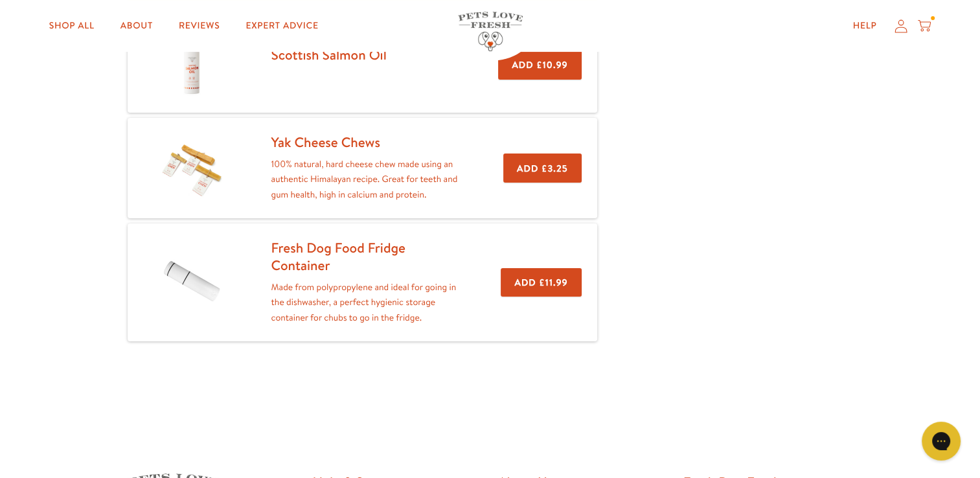 The height and width of the screenshot is (478, 980). I want to click on a: Fresh Dog Food Fridge Container, so click(338, 256).